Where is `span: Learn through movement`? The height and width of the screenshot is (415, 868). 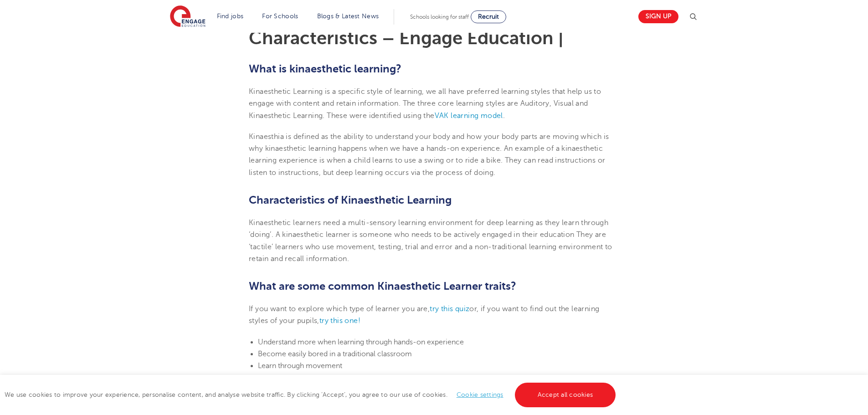
span: Learn through movement is located at coordinates (300, 366).